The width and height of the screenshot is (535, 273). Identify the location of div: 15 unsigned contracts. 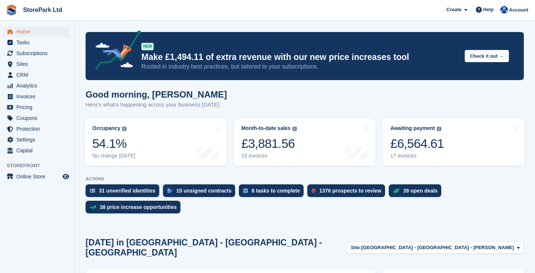
(204, 190).